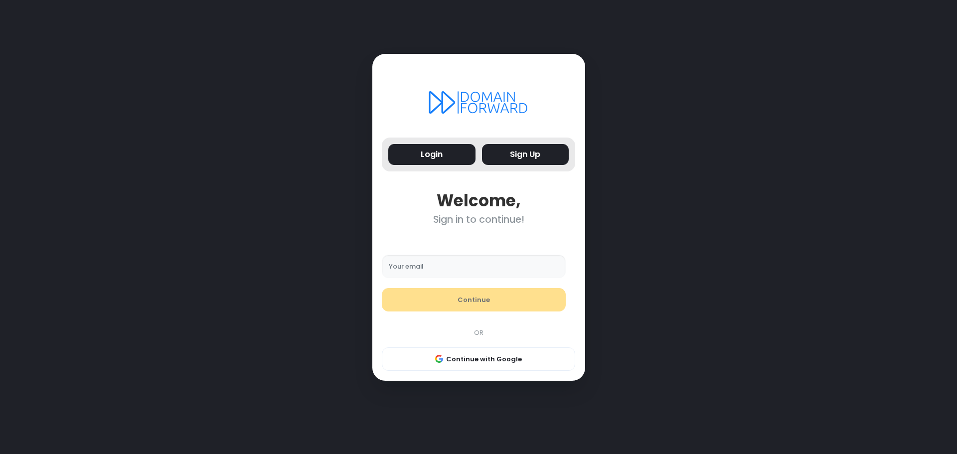 The height and width of the screenshot is (454, 957). What do you see at coordinates (479, 359) in the screenshot?
I see `button: Continue with Google` at bounding box center [479, 359].